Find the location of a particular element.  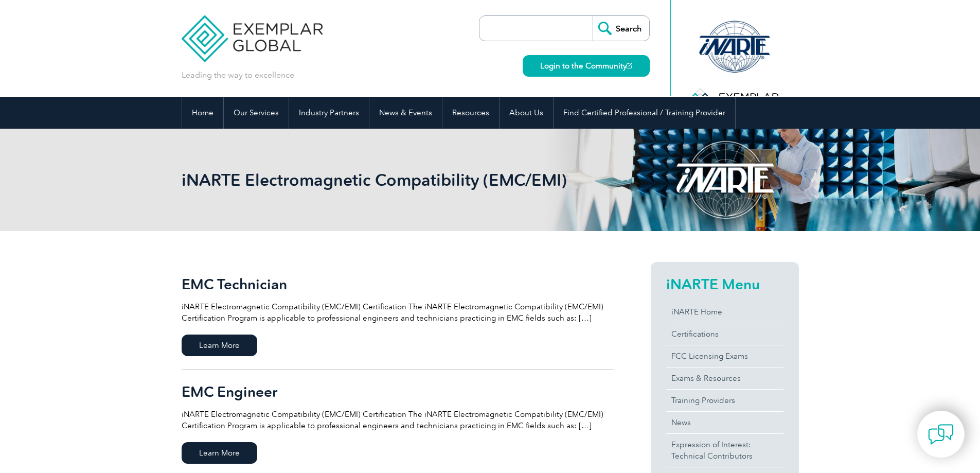

a: iNARTE Home is located at coordinates (725, 312).